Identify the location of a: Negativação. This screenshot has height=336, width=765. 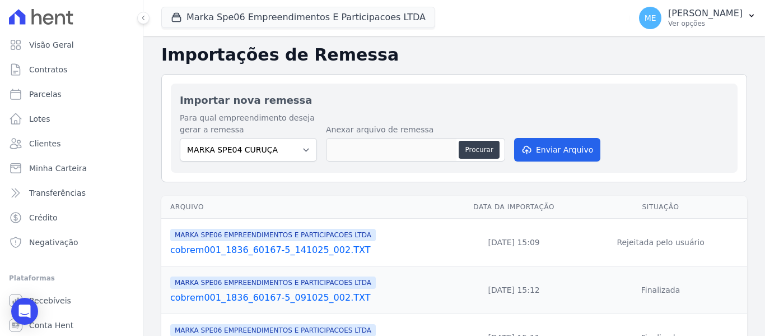
(71, 242).